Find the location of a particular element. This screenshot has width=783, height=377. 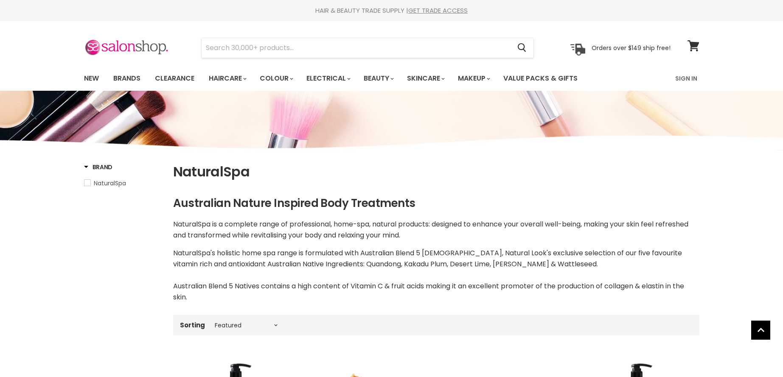

input: Search is located at coordinates (356, 48).